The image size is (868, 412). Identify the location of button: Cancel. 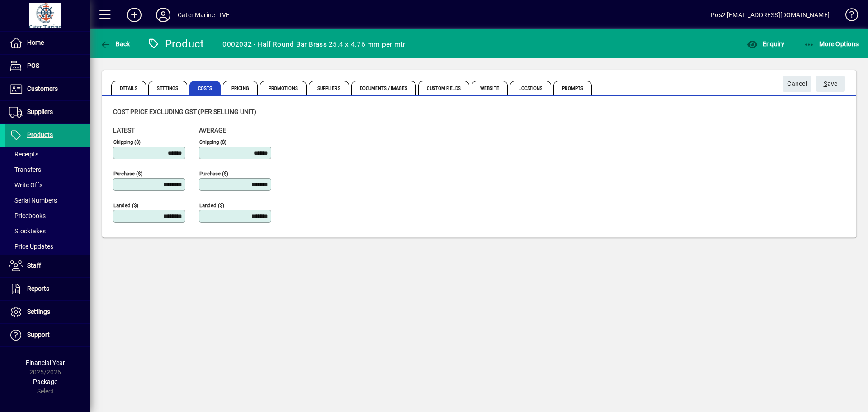
(797, 83).